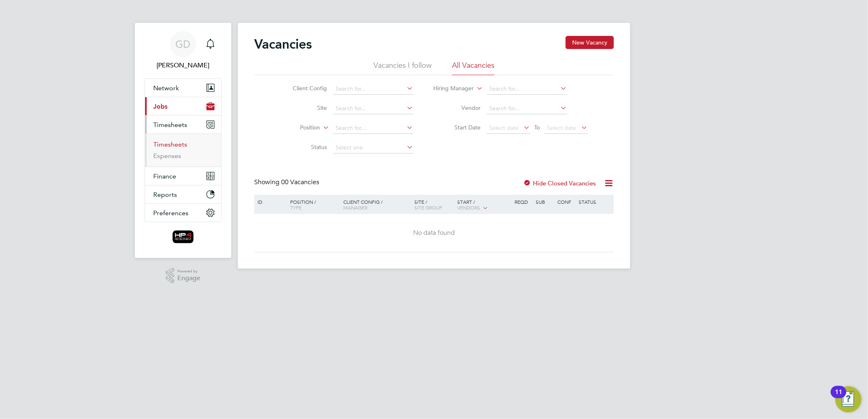  I want to click on label: Position, so click(297, 128).